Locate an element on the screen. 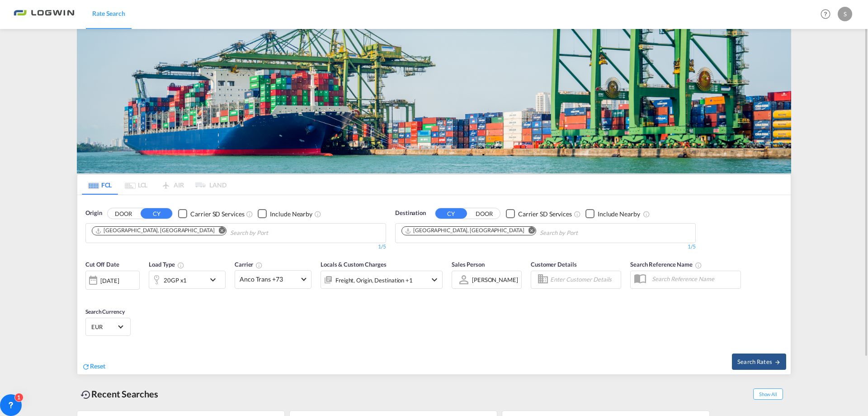 The width and height of the screenshot is (868, 416). div: icon-refreshReset is located at coordinates (94, 366).